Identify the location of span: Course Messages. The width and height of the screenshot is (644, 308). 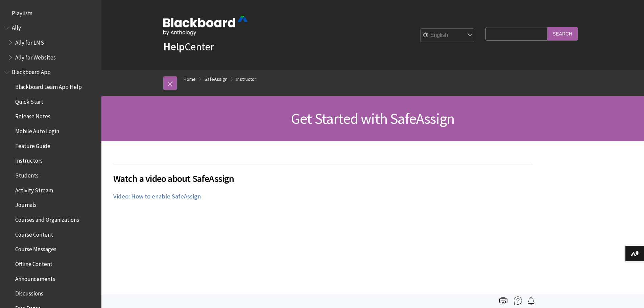
(36, 248).